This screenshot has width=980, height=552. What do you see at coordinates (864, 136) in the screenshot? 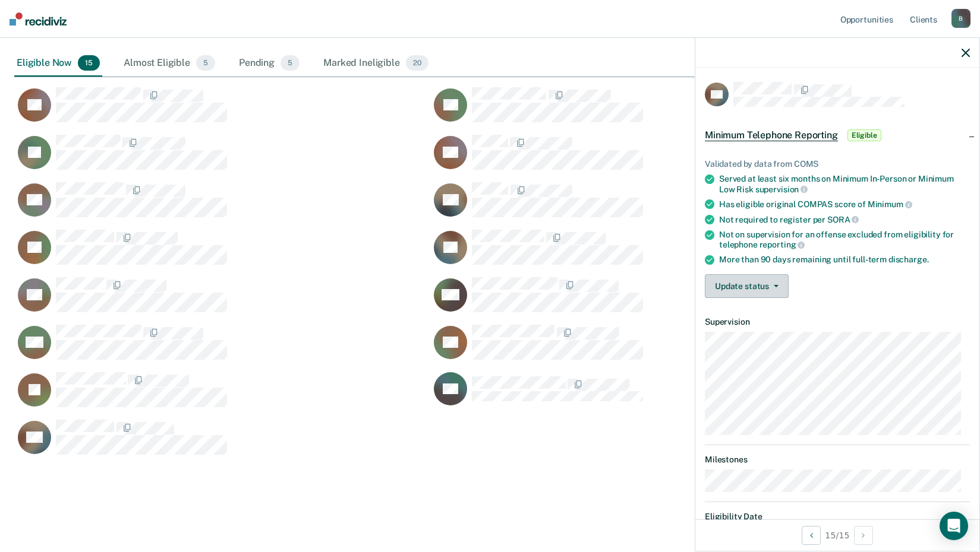
I see `span: Eligible` at bounding box center [864, 136].